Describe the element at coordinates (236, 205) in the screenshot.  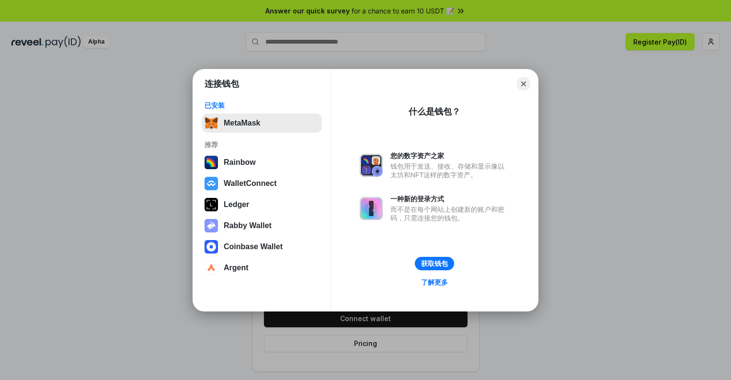
I see `div: Ledger` at that location.